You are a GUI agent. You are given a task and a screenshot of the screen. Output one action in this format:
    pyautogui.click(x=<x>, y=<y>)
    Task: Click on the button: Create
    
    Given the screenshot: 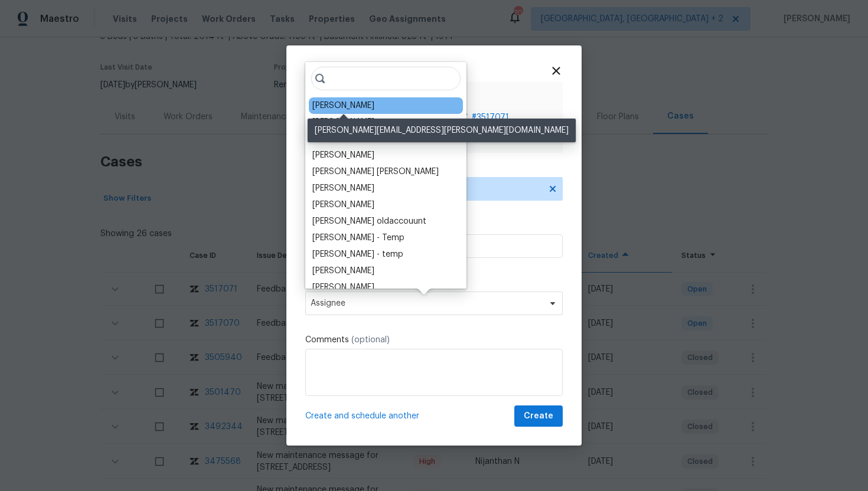 What is the action you would take?
    pyautogui.click(x=538, y=416)
    